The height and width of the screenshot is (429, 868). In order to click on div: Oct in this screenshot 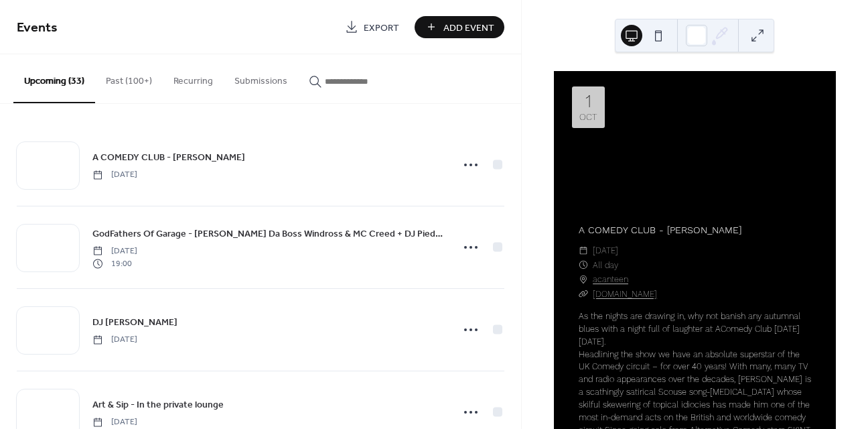, I will do `click(588, 117)`.